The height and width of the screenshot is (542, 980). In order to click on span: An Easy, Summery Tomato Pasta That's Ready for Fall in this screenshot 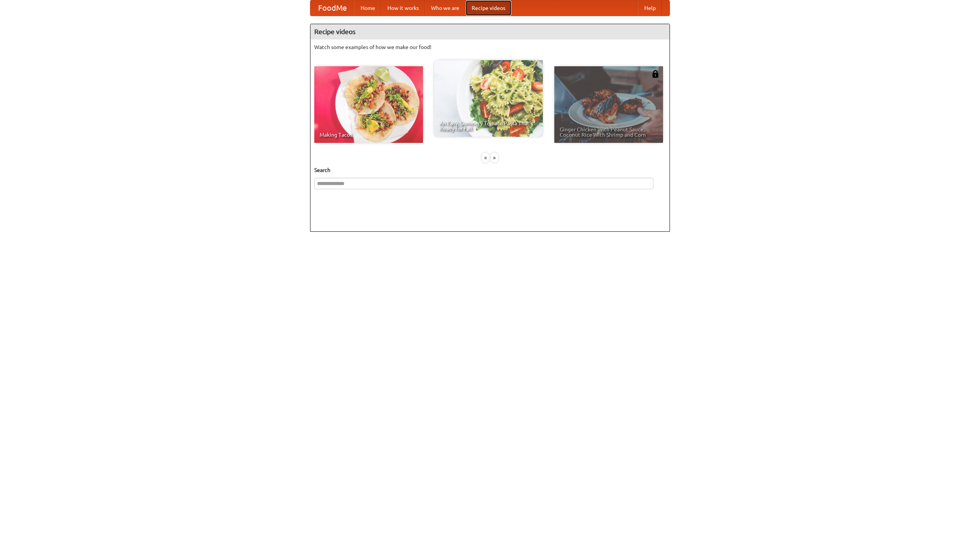, I will do `click(489, 126)`.